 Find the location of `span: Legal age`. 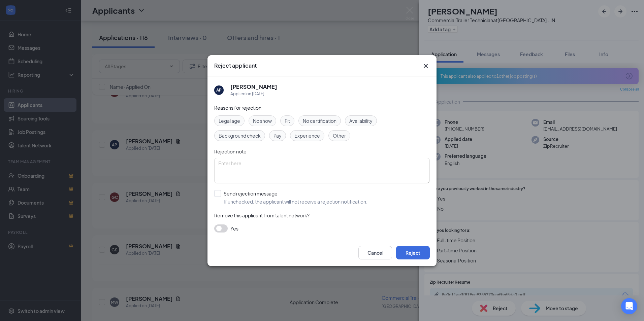

span: Legal age is located at coordinates (229, 121).